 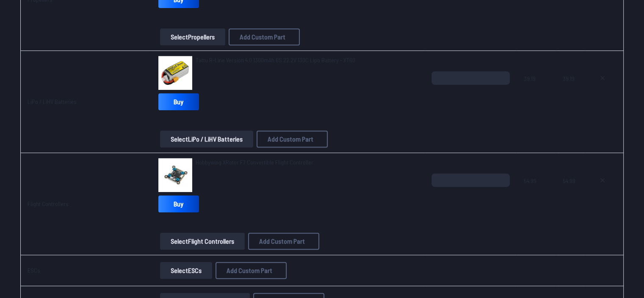 I want to click on a: Flight Controllers, so click(x=48, y=203).